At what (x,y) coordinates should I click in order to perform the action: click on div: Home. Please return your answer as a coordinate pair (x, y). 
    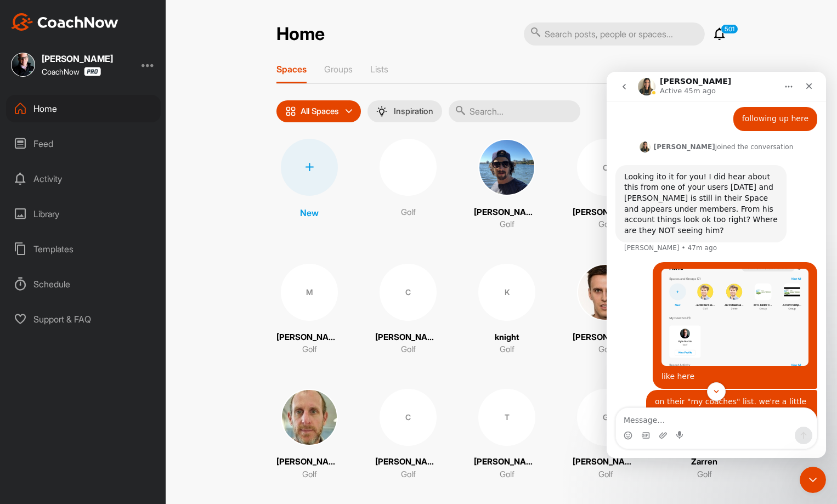
    Looking at the image, I should click on (83, 109).